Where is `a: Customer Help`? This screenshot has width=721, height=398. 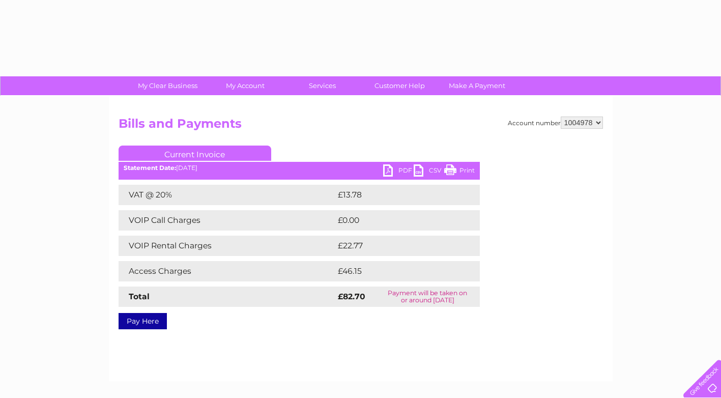
a: Customer Help is located at coordinates (399, 85).